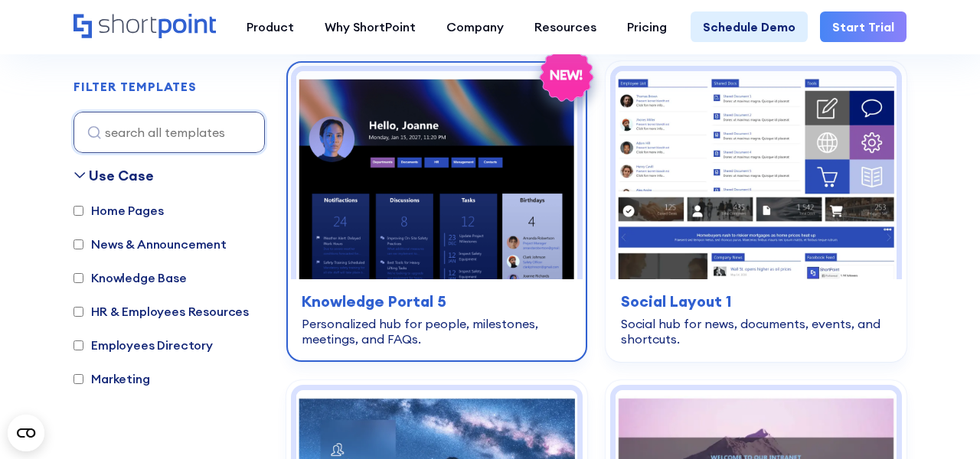  What do you see at coordinates (121, 176) in the screenshot?
I see `div: Use Case` at bounding box center [121, 176].